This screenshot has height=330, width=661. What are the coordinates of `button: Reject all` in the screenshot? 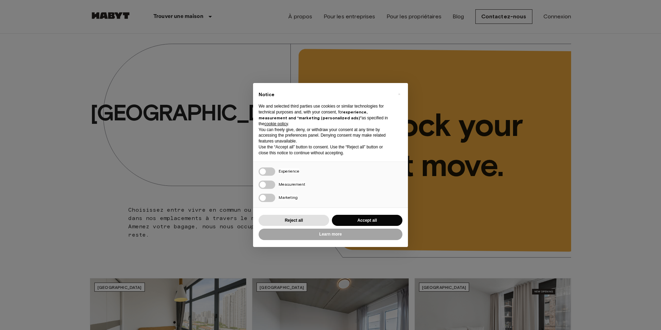 It's located at (294, 220).